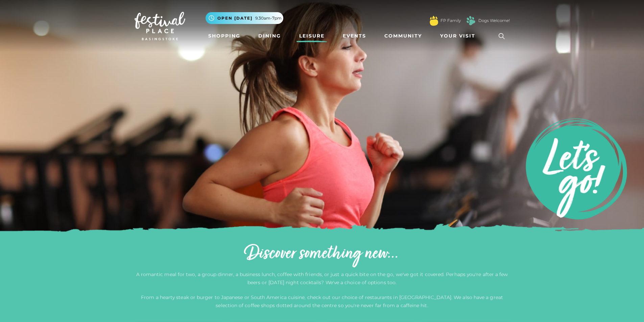 This screenshot has height=322, width=644. Describe the element at coordinates (450, 20) in the screenshot. I see `a: FP Family` at that location.